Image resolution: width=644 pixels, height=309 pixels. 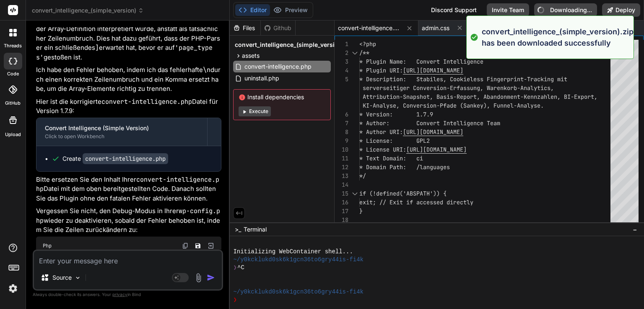 I want to click on code: 'page_types', so click(x=124, y=52).